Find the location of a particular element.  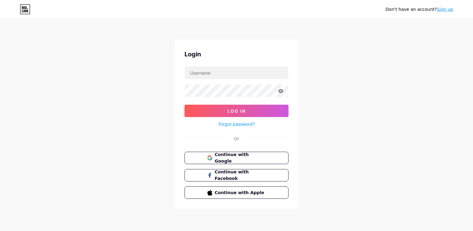

div: Don't have an account? is located at coordinates (419, 9).